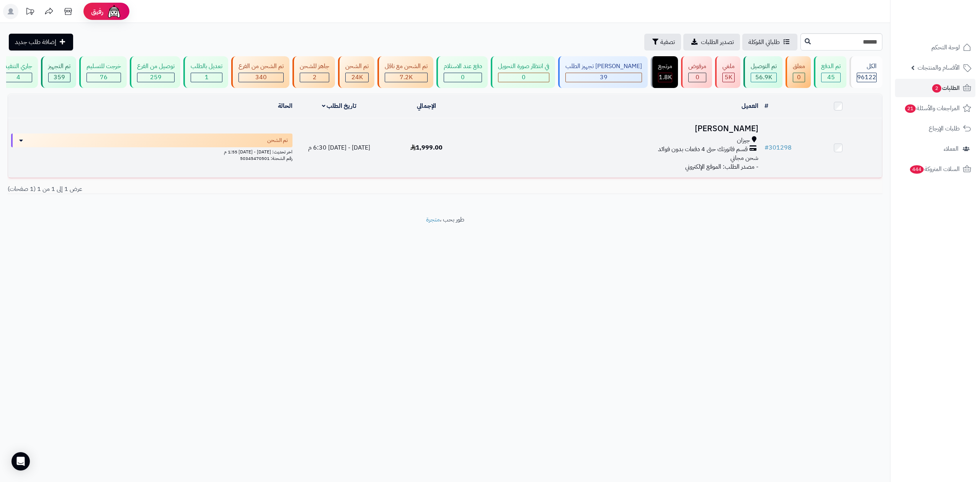 The height and width of the screenshot is (482, 980). What do you see at coordinates (945, 88) in the screenshot?
I see `span: الطلبات` at bounding box center [945, 88].